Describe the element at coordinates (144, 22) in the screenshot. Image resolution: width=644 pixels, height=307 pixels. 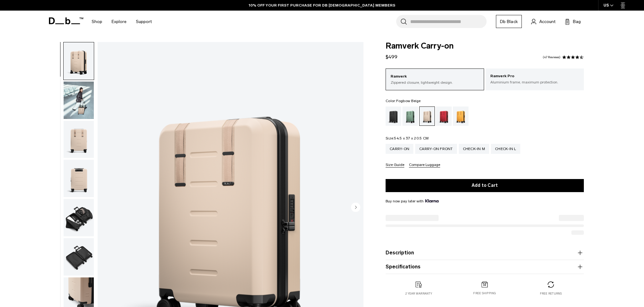
I see `a: Support` at that location.